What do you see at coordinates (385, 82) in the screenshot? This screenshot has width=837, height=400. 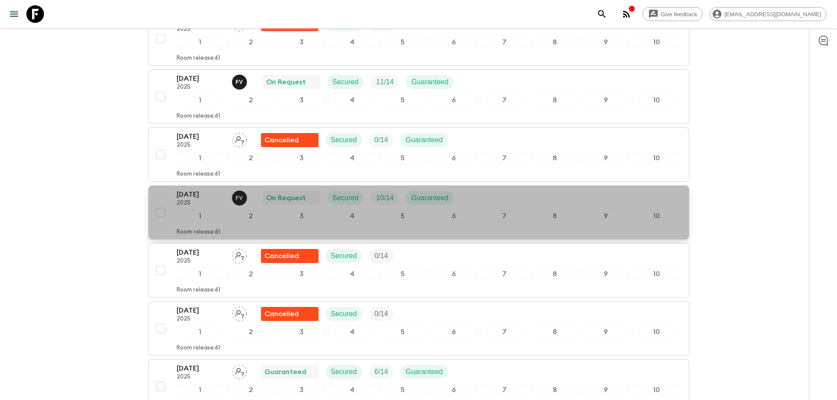 I see `p: 11 / 14` at bounding box center [385, 82].